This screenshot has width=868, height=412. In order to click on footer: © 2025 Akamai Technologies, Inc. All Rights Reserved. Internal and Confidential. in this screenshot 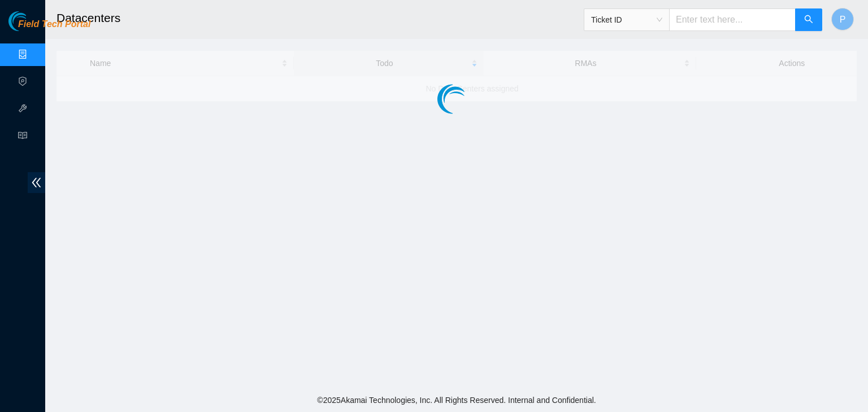, I will do `click(457, 400)`.